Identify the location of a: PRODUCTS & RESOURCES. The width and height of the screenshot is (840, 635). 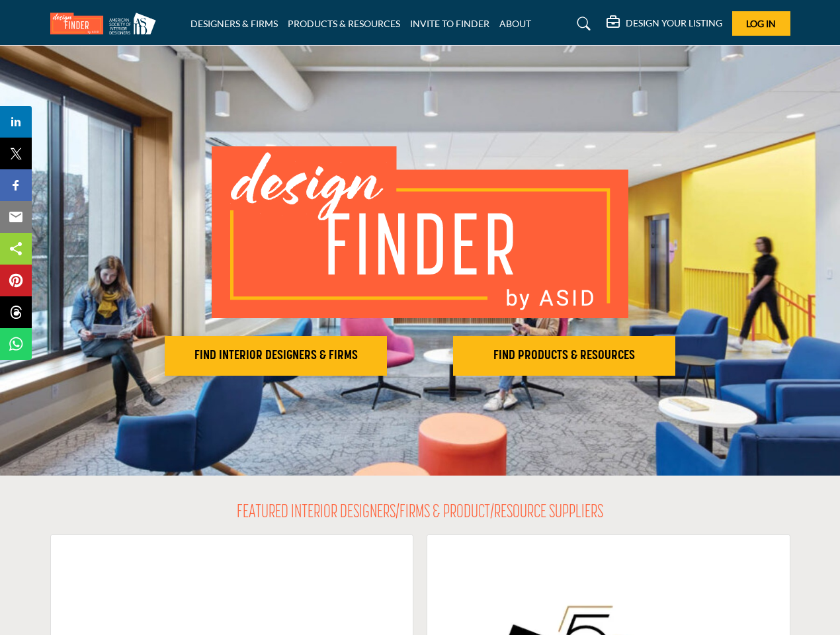
(344, 23).